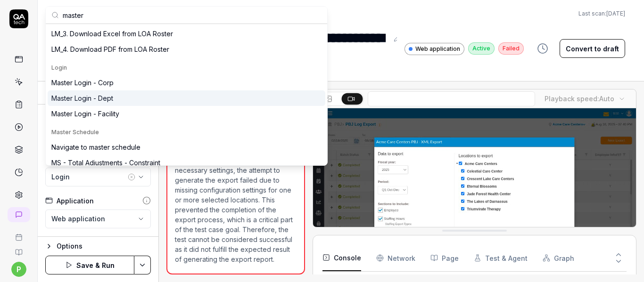 Image resolution: width=644 pixels, height=282 pixels. I want to click on button: Steps, so click(68, 93).